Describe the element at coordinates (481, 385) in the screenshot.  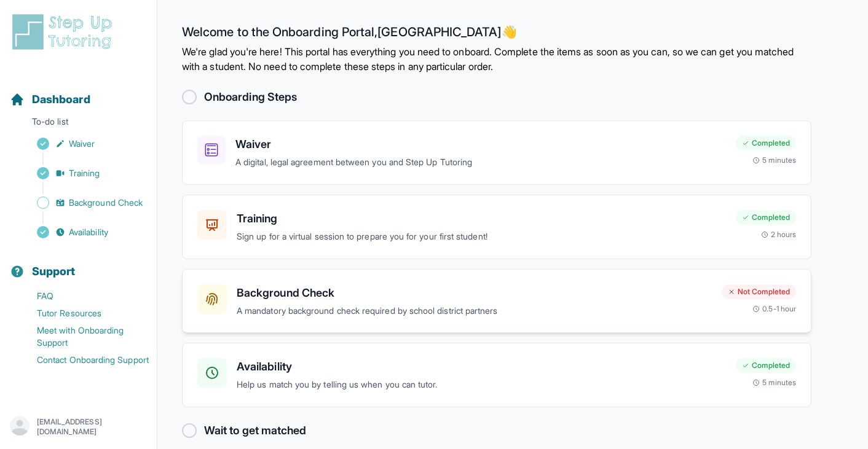
I see `p: Help us match you by telling us when you can tutor.` at that location.